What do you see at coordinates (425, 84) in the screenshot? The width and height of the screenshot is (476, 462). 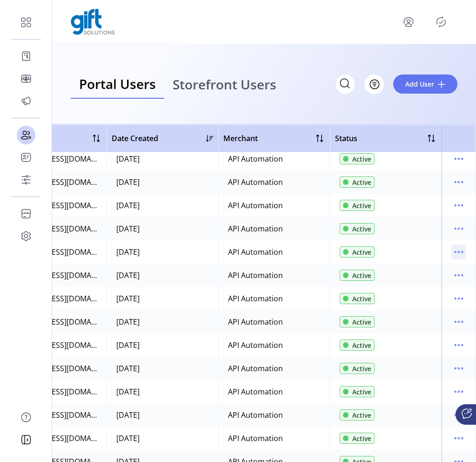 I see `button: Add User` at bounding box center [425, 84].